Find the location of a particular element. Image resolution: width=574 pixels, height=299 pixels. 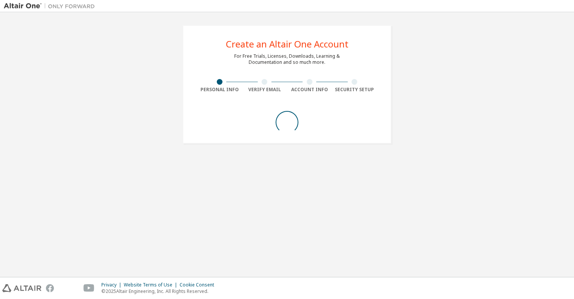

img: Altair One is located at coordinates (51, 6).